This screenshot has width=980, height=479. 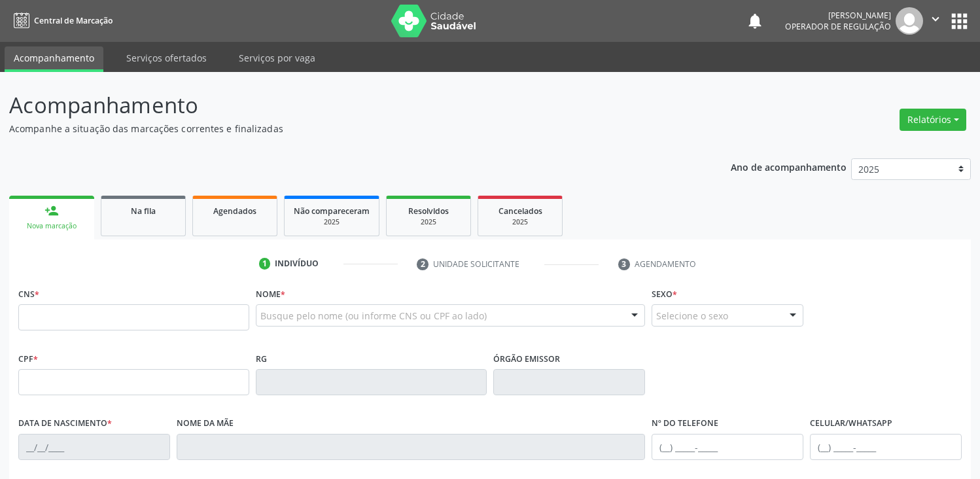 What do you see at coordinates (65, 424) in the screenshot?
I see `label: Data de nascimento` at bounding box center [65, 424].